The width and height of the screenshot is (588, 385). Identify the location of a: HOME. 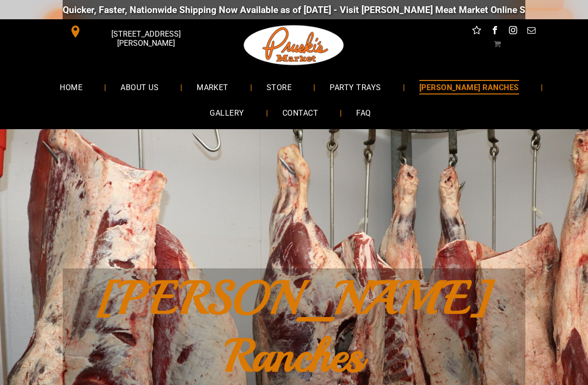
(71, 87).